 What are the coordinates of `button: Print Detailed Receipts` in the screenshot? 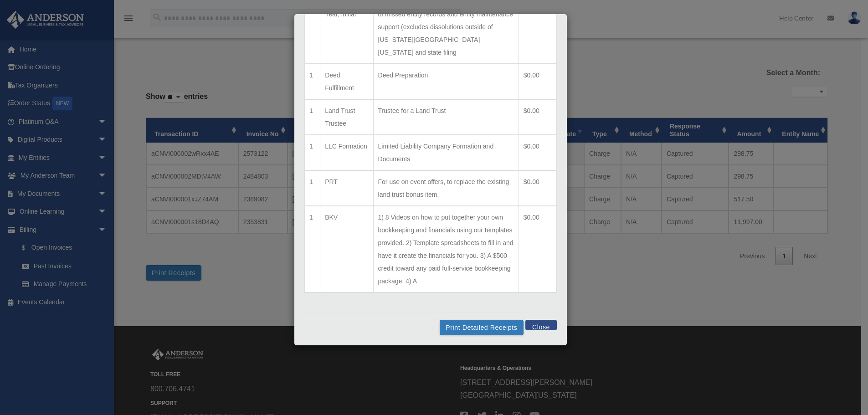 It's located at (481, 328).